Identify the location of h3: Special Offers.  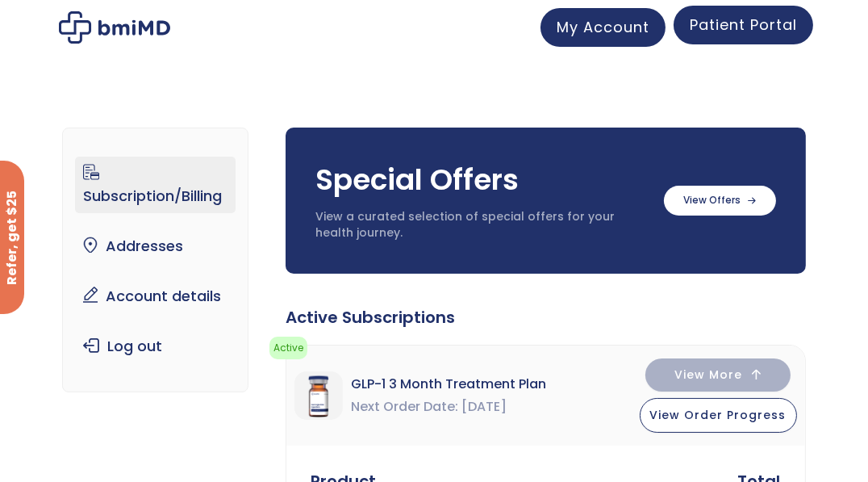
(482, 180).